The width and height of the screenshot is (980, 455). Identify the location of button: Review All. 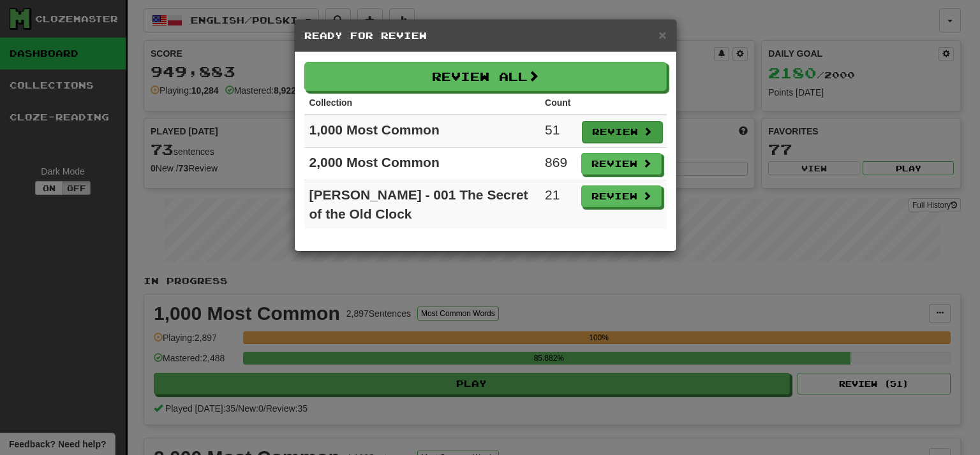
(486, 77).